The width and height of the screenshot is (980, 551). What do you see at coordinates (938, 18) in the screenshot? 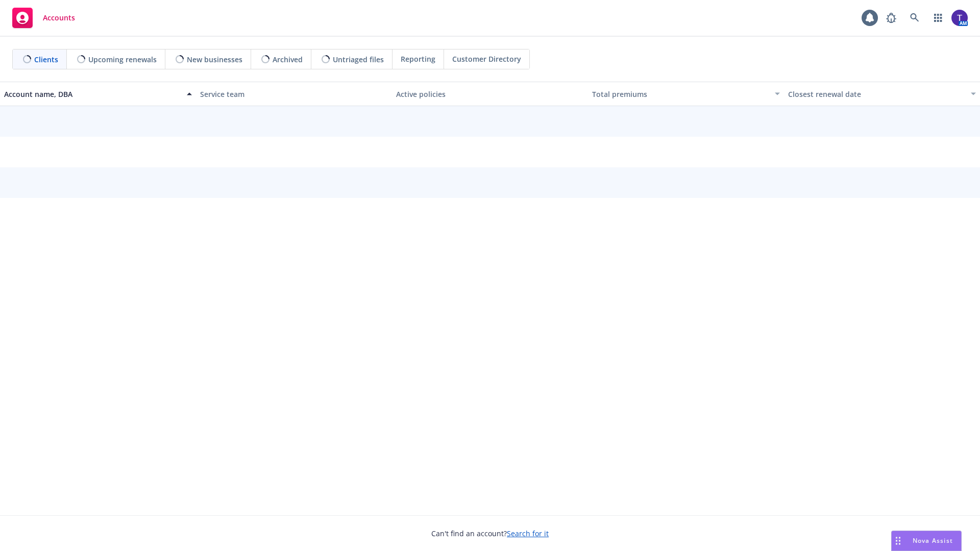
I see `a: Switch app` at bounding box center [938, 18].